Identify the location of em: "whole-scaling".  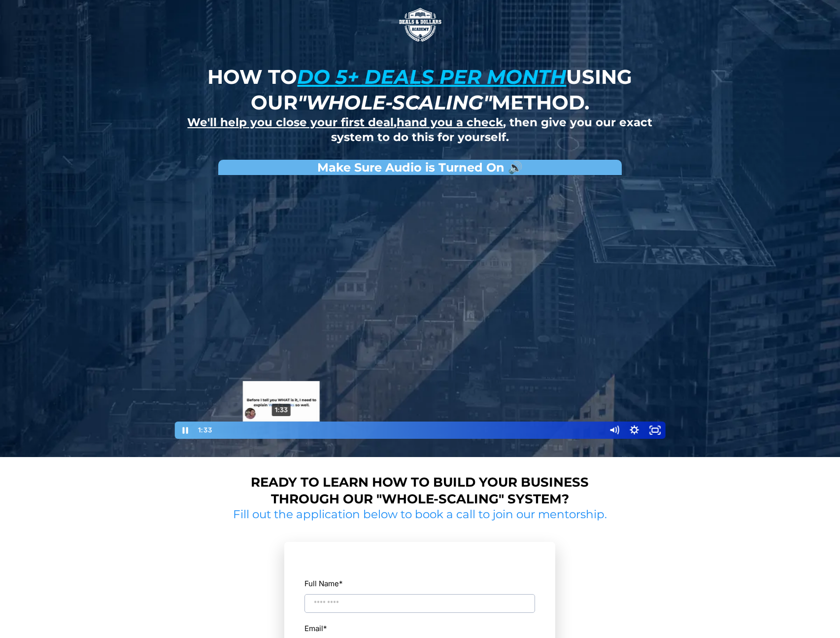
(395, 103).